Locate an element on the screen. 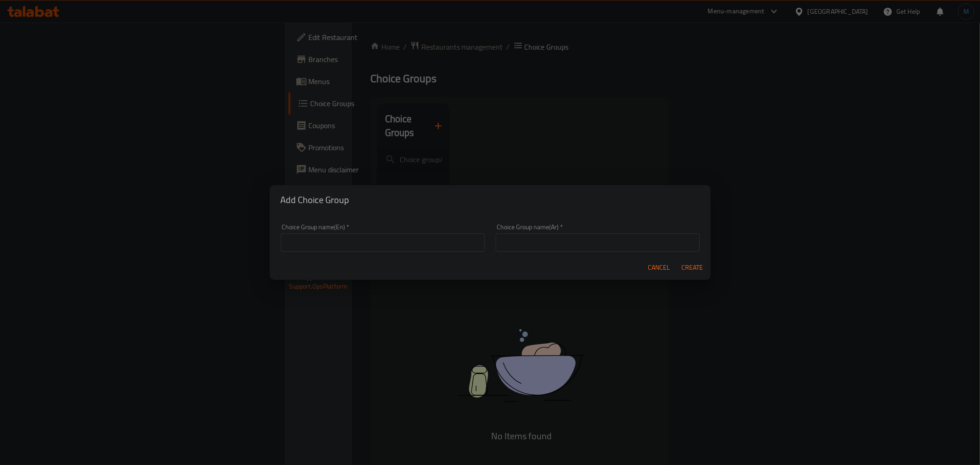 Image resolution: width=980 pixels, height=465 pixels. button: Cancel is located at coordinates (659, 268).